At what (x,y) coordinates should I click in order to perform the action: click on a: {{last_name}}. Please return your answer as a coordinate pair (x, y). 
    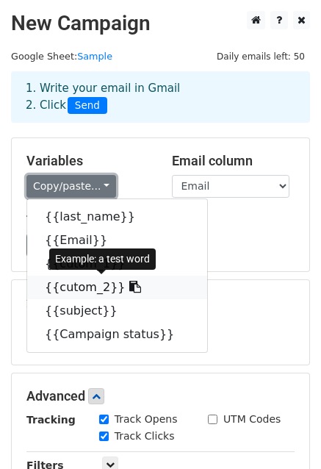
    Looking at the image, I should click on (117, 217).